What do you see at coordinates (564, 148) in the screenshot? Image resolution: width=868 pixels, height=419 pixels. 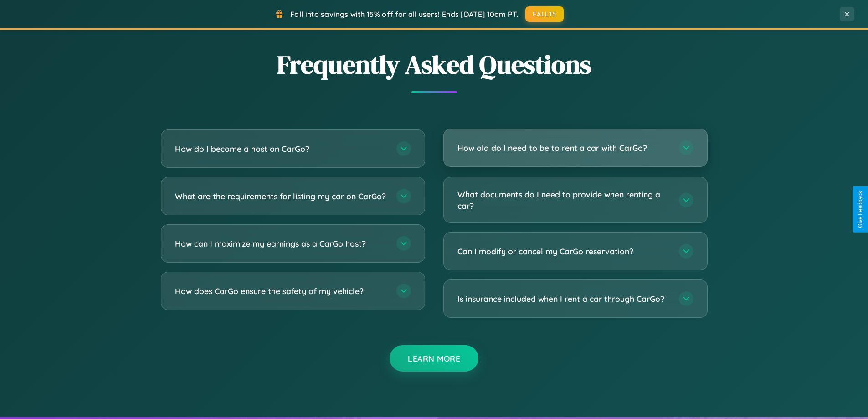 I see `h3: How old do I need to be to rent a car with CarGo?` at bounding box center [564, 148].